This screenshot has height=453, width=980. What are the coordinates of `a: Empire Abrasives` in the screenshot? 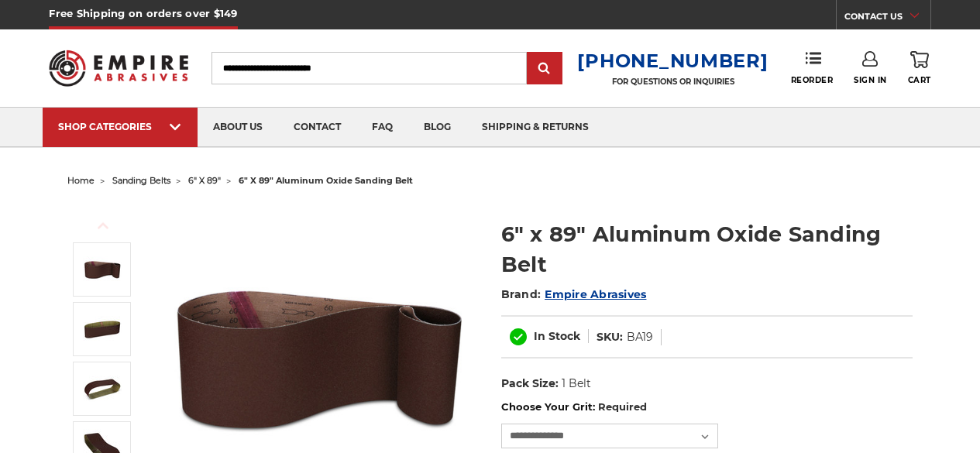 It's located at (595, 294).